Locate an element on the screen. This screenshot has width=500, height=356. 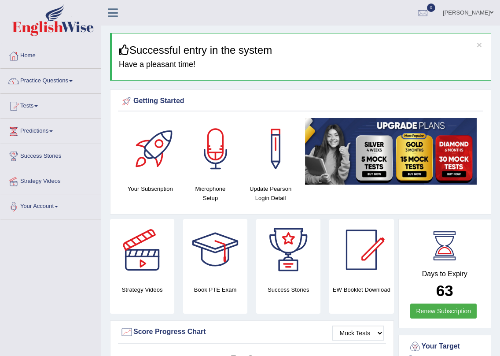
h4: Microphone Setup is located at coordinates (210, 193).